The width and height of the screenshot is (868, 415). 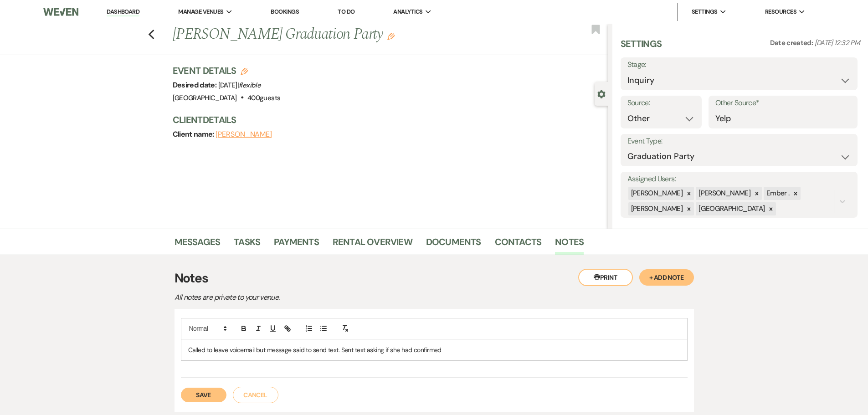 I want to click on button: Print, so click(x=606, y=278).